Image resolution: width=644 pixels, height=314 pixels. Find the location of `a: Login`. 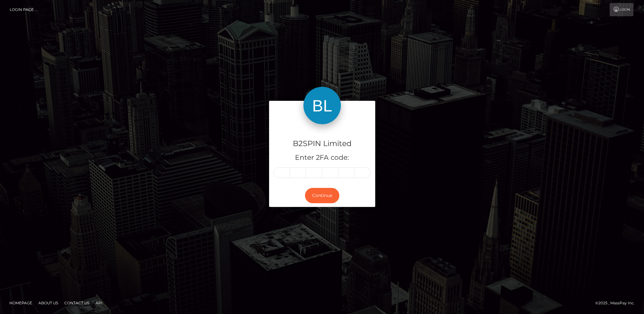

a: Login is located at coordinates (621, 9).